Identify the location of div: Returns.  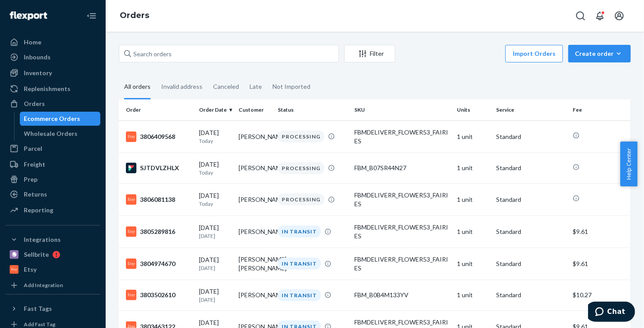
(35, 194).